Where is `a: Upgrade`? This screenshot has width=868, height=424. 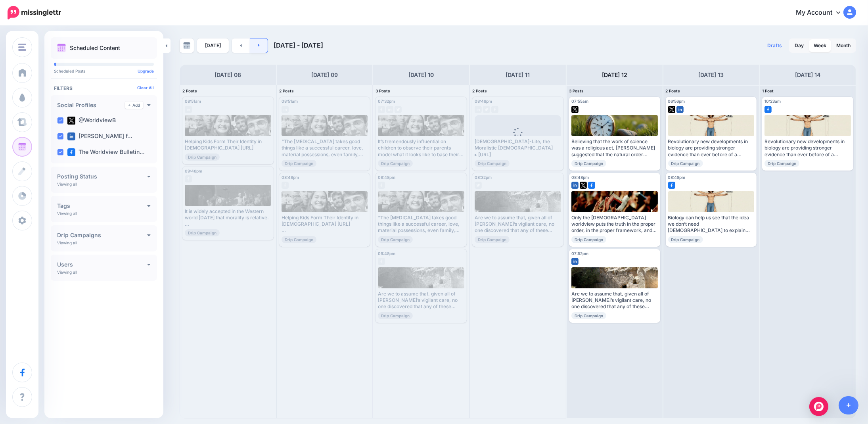 a: Upgrade is located at coordinates (145, 71).